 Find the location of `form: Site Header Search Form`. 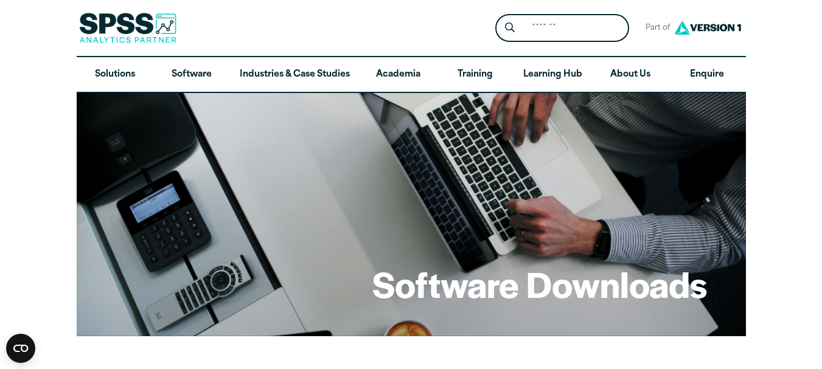

form: Site Header Search Form is located at coordinates (562, 28).